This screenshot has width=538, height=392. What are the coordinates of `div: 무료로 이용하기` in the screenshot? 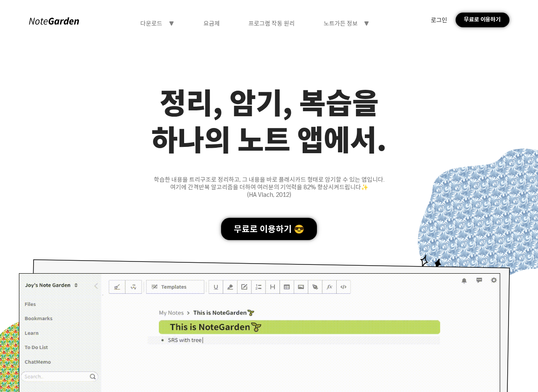 It's located at (483, 20).